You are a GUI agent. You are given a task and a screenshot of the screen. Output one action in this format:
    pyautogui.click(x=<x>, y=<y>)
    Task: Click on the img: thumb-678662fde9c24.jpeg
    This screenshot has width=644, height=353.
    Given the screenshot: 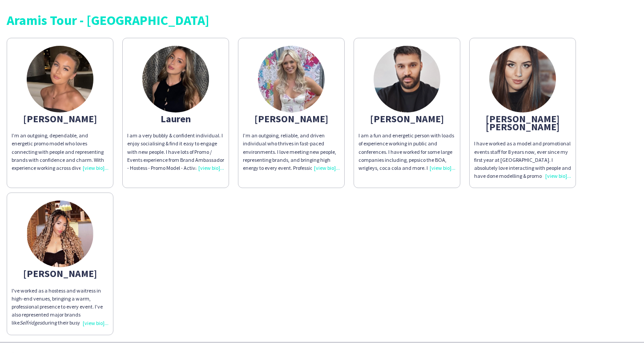 What is the action you would take?
    pyautogui.click(x=291, y=79)
    